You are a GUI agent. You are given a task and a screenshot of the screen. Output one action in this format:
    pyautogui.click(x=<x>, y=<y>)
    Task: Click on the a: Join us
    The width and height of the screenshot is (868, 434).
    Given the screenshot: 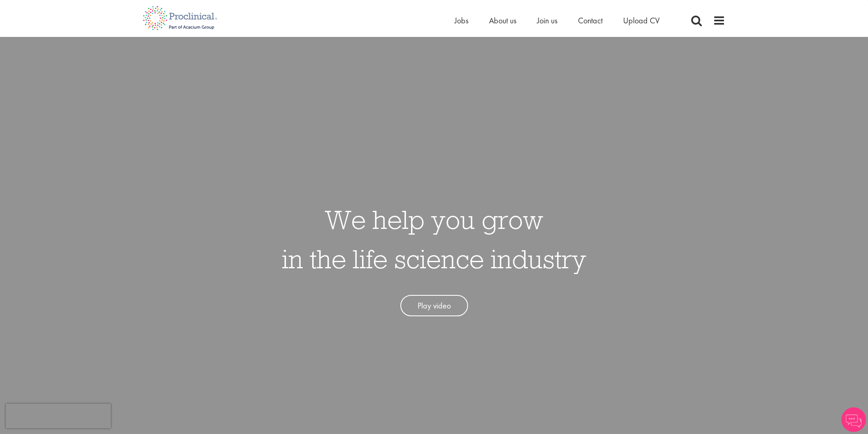 What is the action you would take?
    pyautogui.click(x=548, y=20)
    